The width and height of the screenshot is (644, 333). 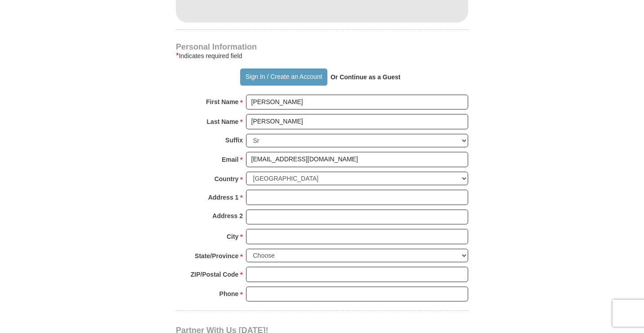 I want to click on strong: State/Province, so click(x=217, y=256).